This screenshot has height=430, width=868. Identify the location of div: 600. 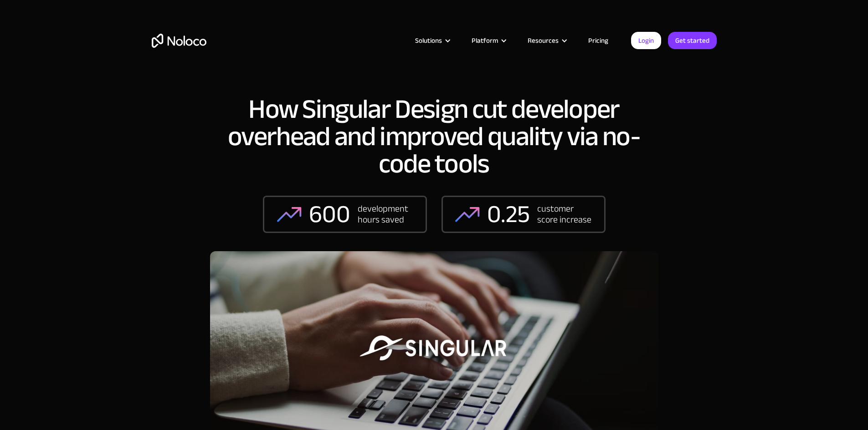
(330, 214).